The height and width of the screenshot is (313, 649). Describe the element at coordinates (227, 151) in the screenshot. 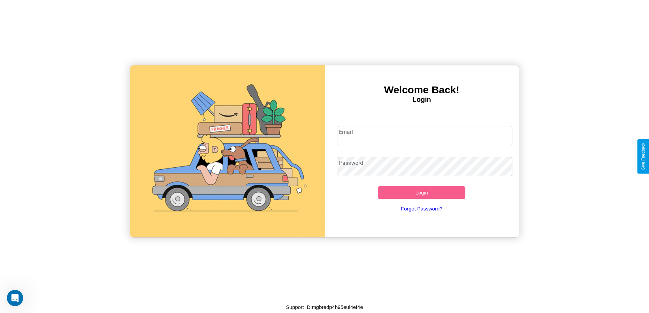

I see `img: gif` at that location.